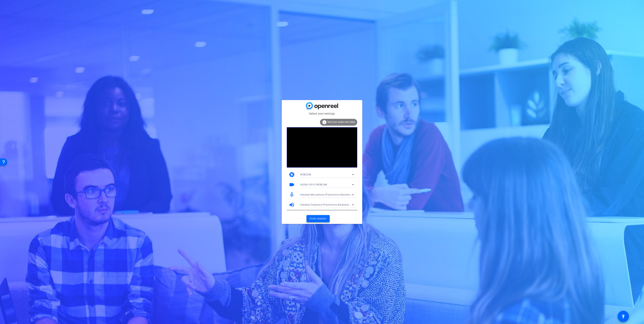  Describe the element at coordinates (341, 122) in the screenshot. I see `span: Test your audio and video` at that location.